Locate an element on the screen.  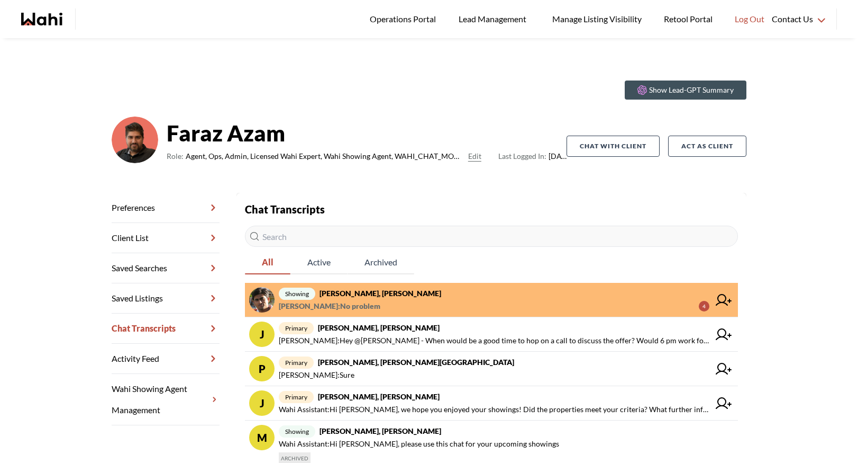
span: Agent, Ops, Admin, Licensed Wahi Expert, Wahi Showing Agent, WAHI_CHAT_MODERATOR is located at coordinates (325, 156).